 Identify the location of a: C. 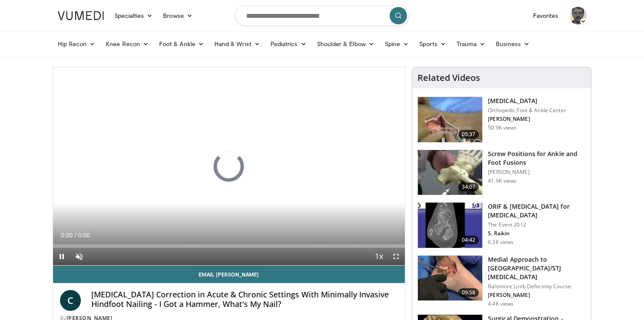
(70, 300).